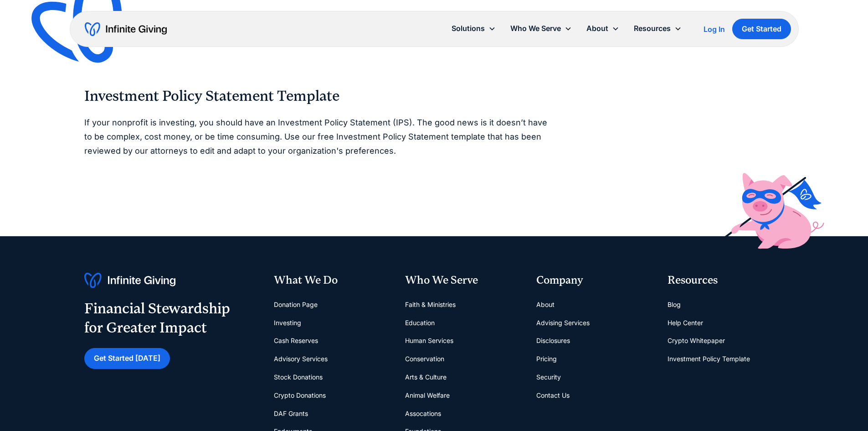 The image size is (868, 431). Describe the element at coordinates (674, 304) in the screenshot. I see `a: Blog` at that location.